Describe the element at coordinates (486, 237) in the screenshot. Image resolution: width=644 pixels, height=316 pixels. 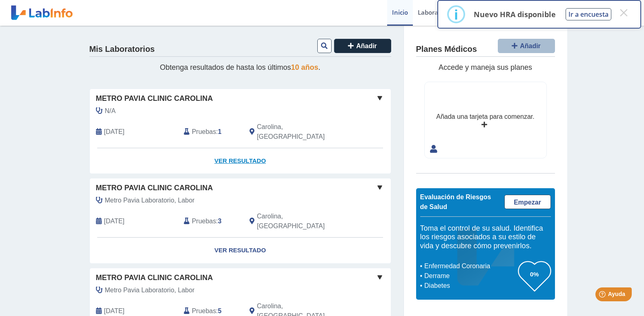
I see `h5: Toma el control de su salud. Identifica los riesgos asociados a su estilo de vida y descubre cómo...` at that location.